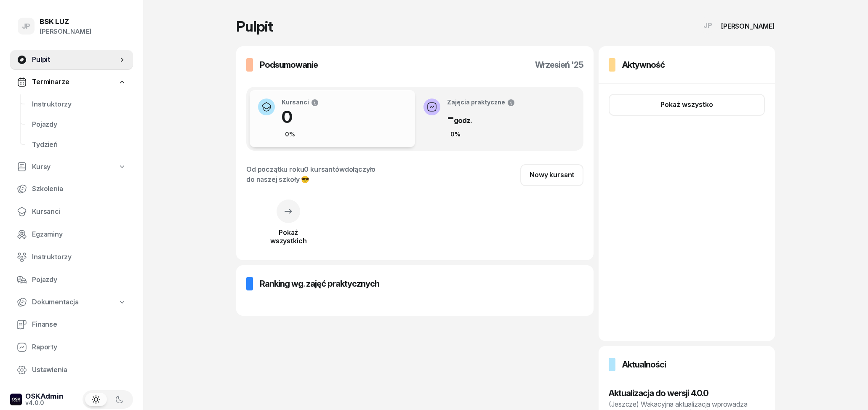 This screenshot has height=410, width=868. I want to click on div: Zajęcia praktyczne, so click(481, 102).